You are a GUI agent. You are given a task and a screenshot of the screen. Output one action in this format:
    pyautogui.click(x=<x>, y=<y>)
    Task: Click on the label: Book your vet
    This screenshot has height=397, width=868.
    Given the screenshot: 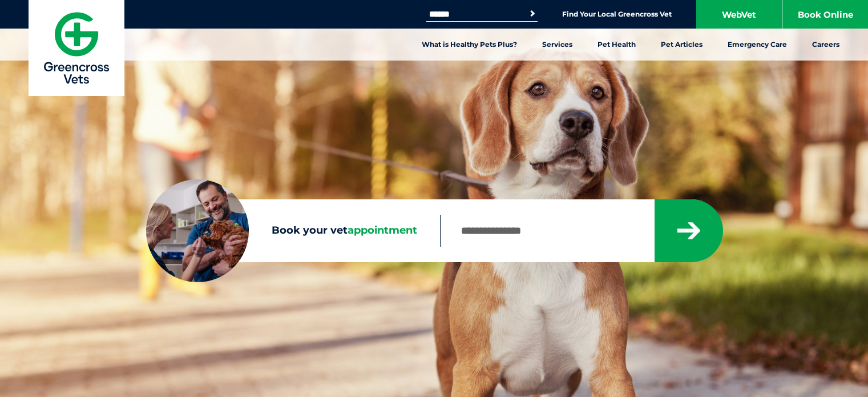 What is the action you would take?
    pyautogui.click(x=293, y=231)
    